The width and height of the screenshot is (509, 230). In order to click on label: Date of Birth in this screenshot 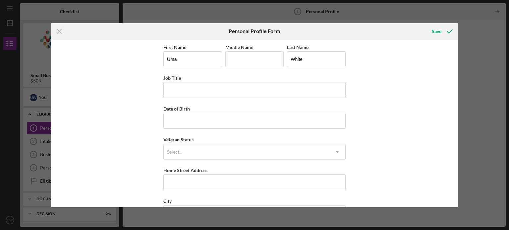, I will do `click(177, 109)`.